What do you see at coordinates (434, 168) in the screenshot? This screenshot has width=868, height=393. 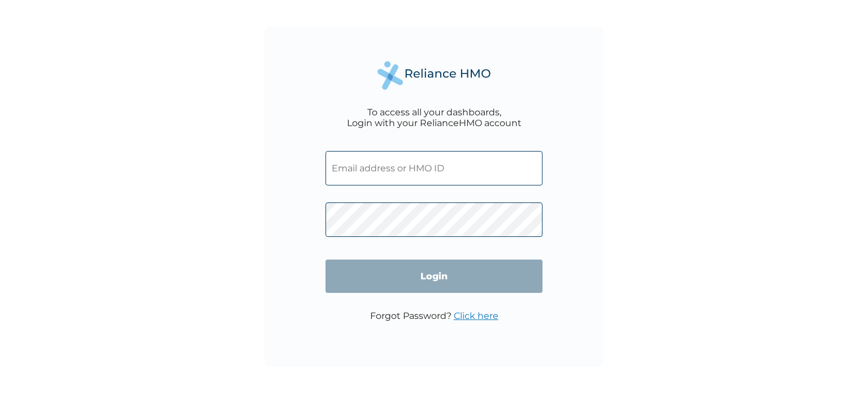 I see `input: Email address or HMO ID` at bounding box center [434, 168].